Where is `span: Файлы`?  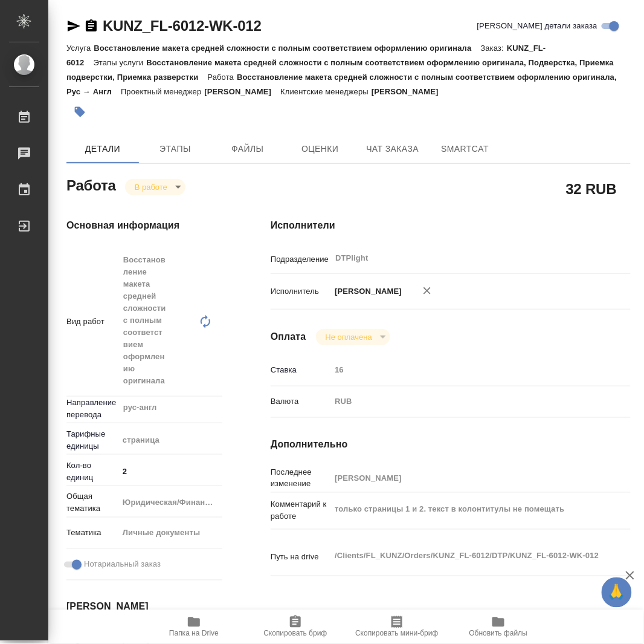 span: Файлы is located at coordinates (248, 149).